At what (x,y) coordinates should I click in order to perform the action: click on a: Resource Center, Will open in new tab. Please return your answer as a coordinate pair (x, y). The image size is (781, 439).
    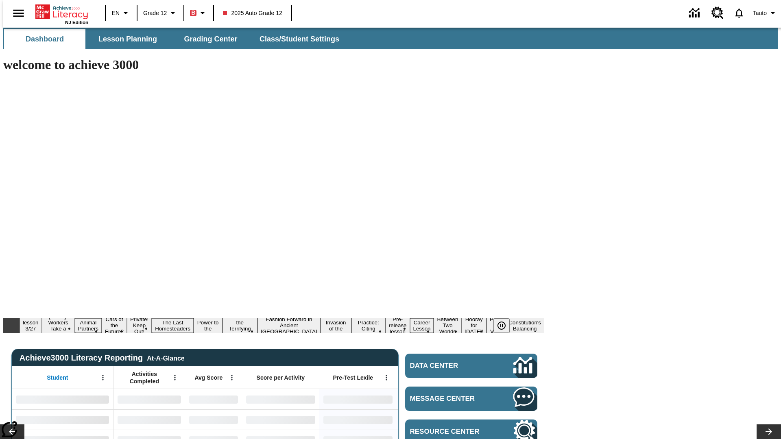
    Looking at the image, I should click on (717, 13).